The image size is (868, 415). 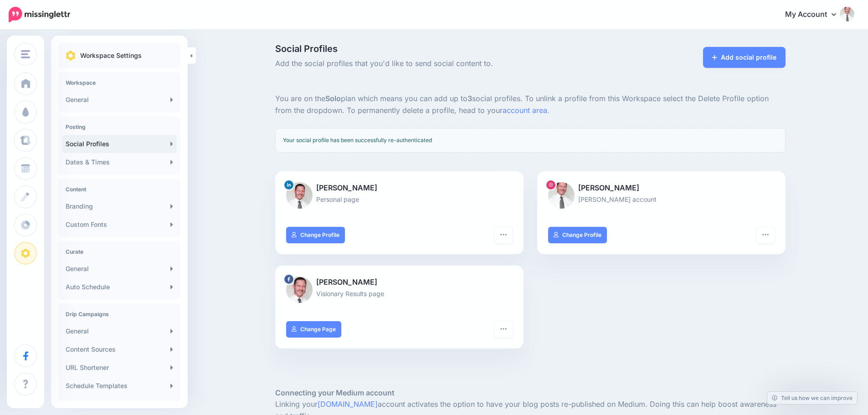 What do you see at coordinates (119, 127) in the screenshot?
I see `h4: Posting` at bounding box center [119, 127].